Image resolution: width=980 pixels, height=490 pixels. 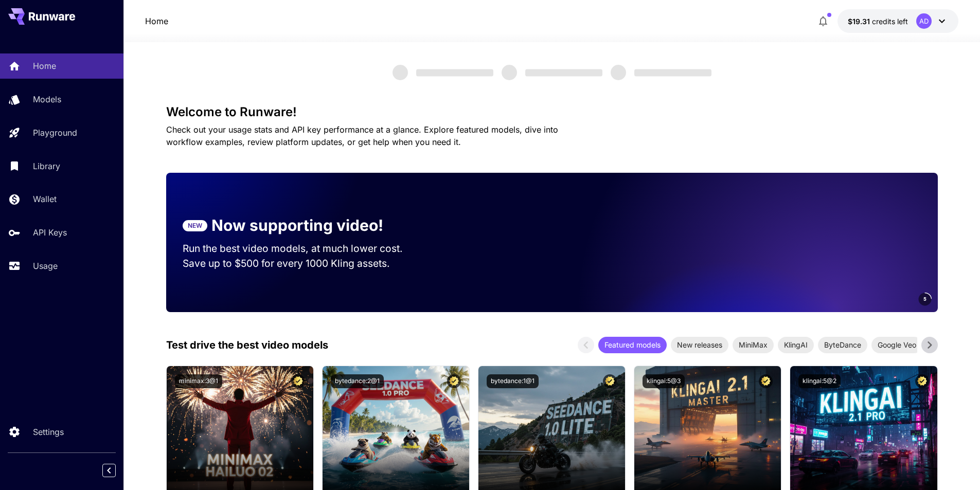 What do you see at coordinates (357, 381) in the screenshot?
I see `button: bytedance:2@1` at bounding box center [357, 381].